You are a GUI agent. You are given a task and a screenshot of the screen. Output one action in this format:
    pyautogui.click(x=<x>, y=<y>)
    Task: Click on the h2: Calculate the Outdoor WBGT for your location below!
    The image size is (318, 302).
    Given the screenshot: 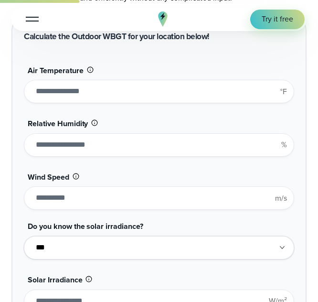 What is the action you would take?
    pyautogui.click(x=117, y=36)
    